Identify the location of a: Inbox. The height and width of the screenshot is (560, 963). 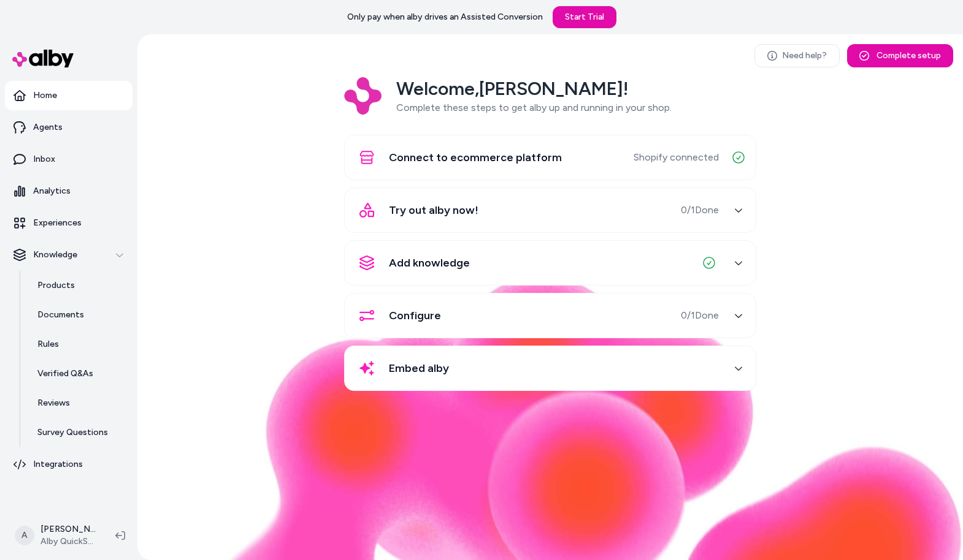
(69, 159).